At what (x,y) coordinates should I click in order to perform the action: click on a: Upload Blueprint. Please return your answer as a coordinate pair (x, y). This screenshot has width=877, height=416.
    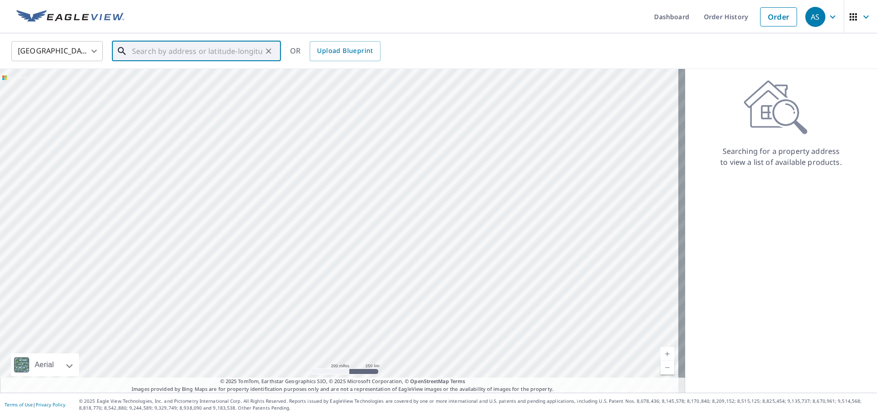
    Looking at the image, I should click on (345, 51).